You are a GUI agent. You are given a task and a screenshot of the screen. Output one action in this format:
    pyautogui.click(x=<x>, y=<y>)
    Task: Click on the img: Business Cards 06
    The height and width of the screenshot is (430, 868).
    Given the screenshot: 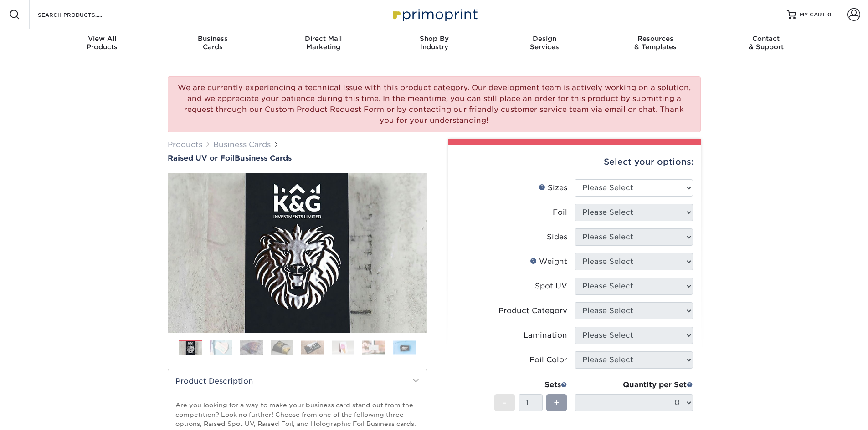 What is the action you would take?
    pyautogui.click(x=343, y=347)
    